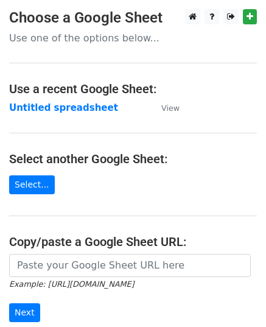  Describe the element at coordinates (32, 185) in the screenshot. I see `a: Select...` at that location.